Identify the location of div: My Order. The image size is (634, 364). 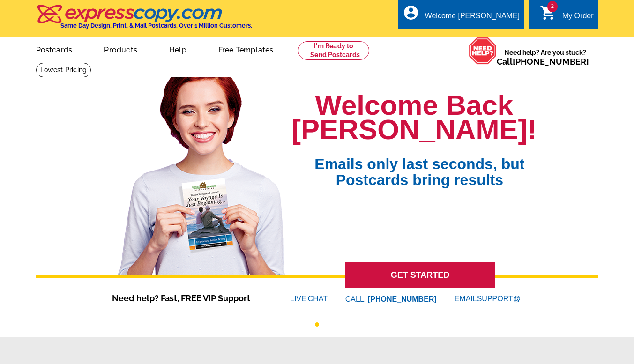
(578, 18).